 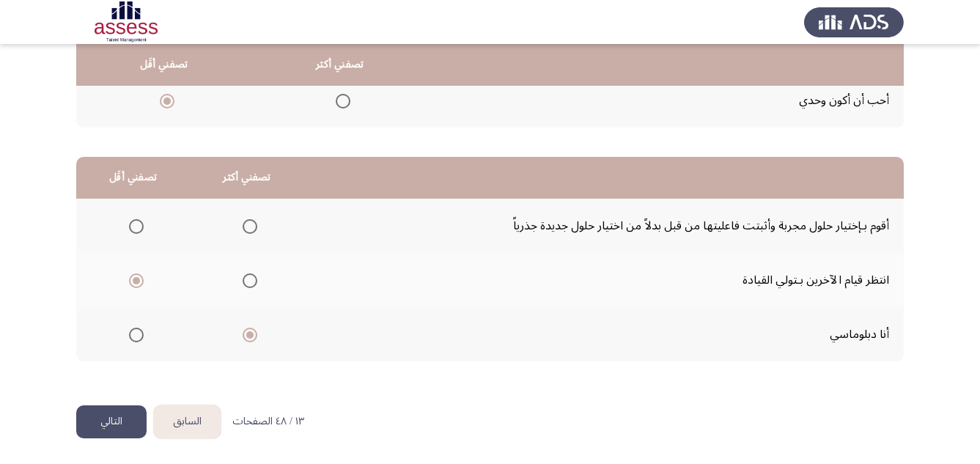 What do you see at coordinates (112, 422) in the screenshot?
I see `button: load next page` at bounding box center [112, 422].